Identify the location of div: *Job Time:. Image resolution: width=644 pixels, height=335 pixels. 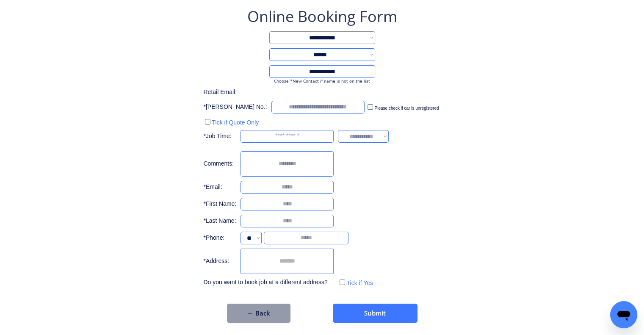
(220, 136).